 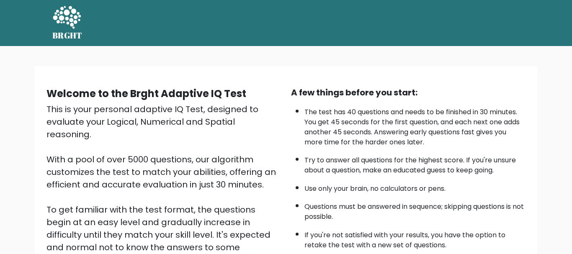 I want to click on li: If you're not satisfied with your results, you have the option to retake the test with a new set ..., so click(x=415, y=238).